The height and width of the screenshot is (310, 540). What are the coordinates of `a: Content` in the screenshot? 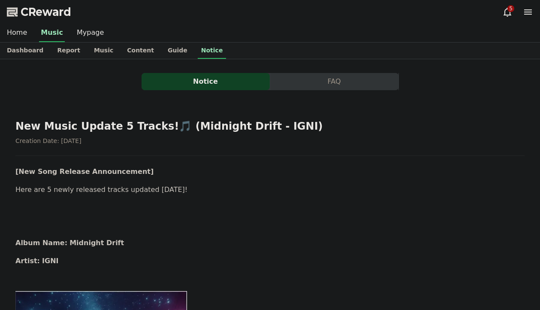 It's located at (140, 51).